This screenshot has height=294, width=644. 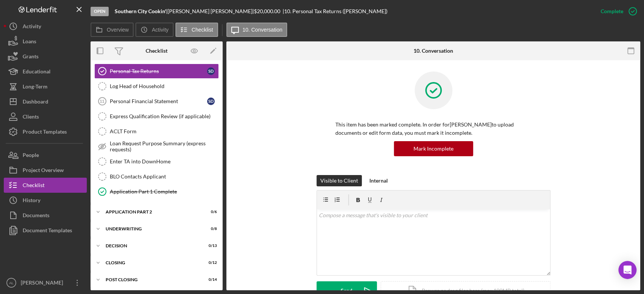 I want to click on a: Loan Request Purpose Summary (express requests), so click(x=156, y=147).